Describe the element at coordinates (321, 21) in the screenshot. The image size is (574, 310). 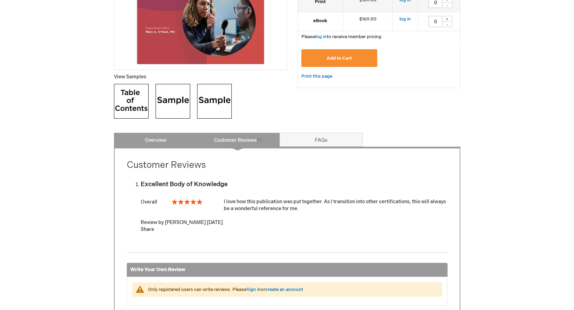
I see `strong: eBook` at that location.